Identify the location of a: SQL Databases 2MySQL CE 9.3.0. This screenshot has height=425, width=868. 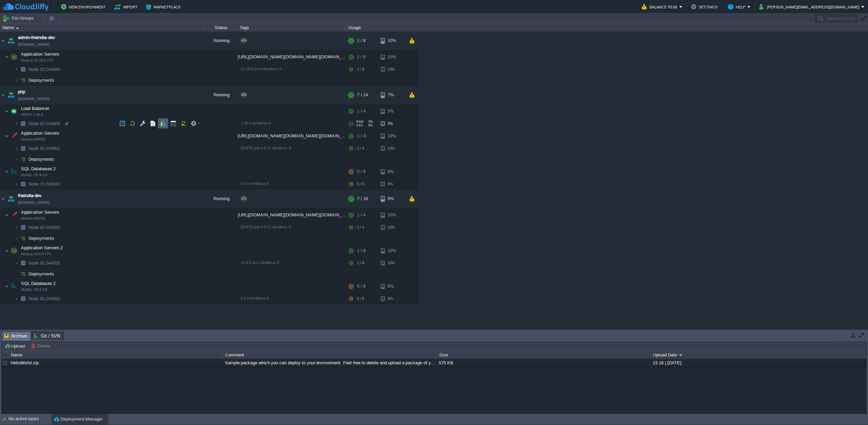
(38, 169).